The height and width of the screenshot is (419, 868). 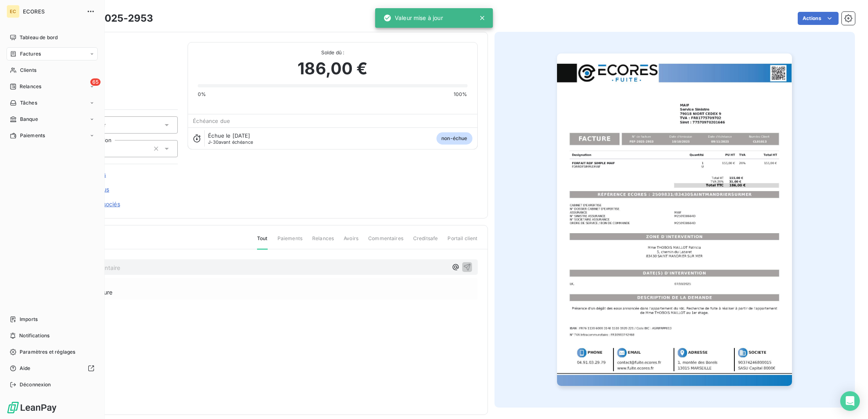 I want to click on div: Valeur mise à jour, so click(x=413, y=18).